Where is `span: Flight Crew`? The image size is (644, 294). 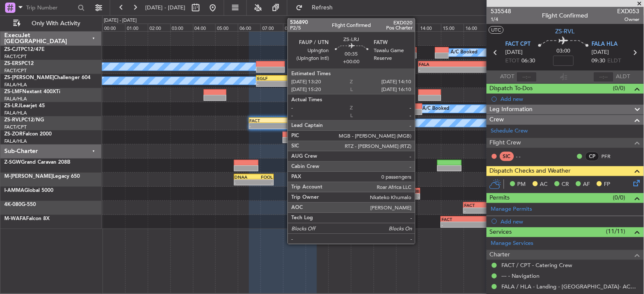
span: Flight Crew is located at coordinates (505, 142).